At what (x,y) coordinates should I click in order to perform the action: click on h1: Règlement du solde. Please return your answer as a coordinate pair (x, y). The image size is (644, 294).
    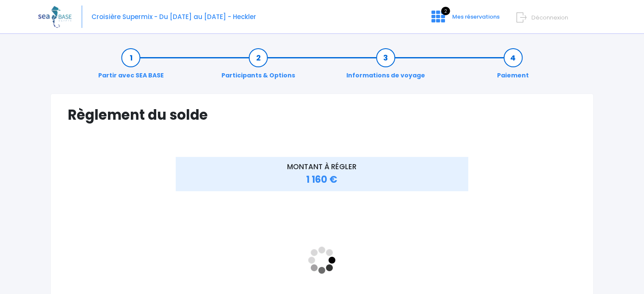
    Looking at the image, I should click on (322, 115).